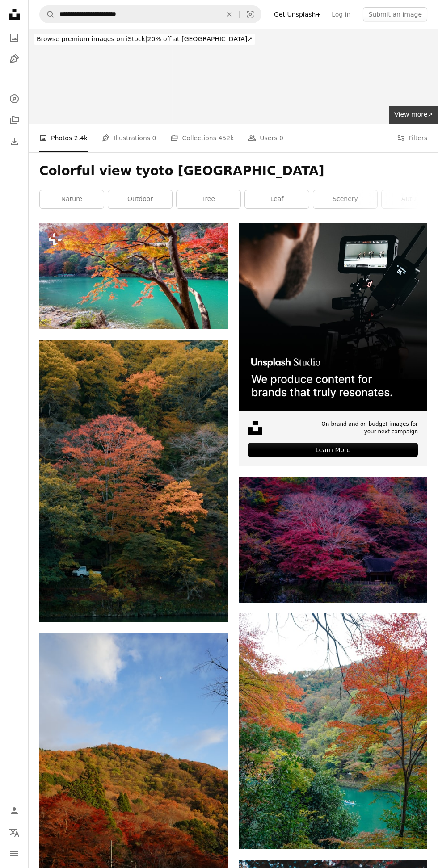 Image resolution: width=438 pixels, height=868 pixels. Describe the element at coordinates (345, 199) in the screenshot. I see `a: scenery` at that location.